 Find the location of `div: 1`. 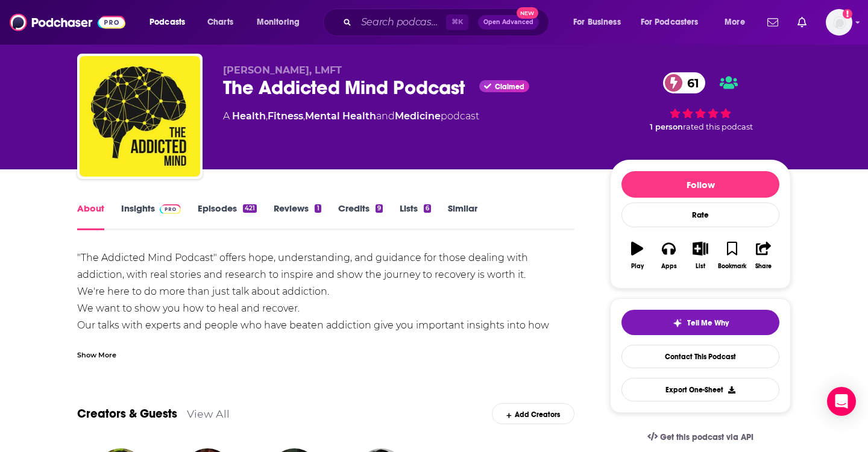

div: 1 is located at coordinates (318, 208).